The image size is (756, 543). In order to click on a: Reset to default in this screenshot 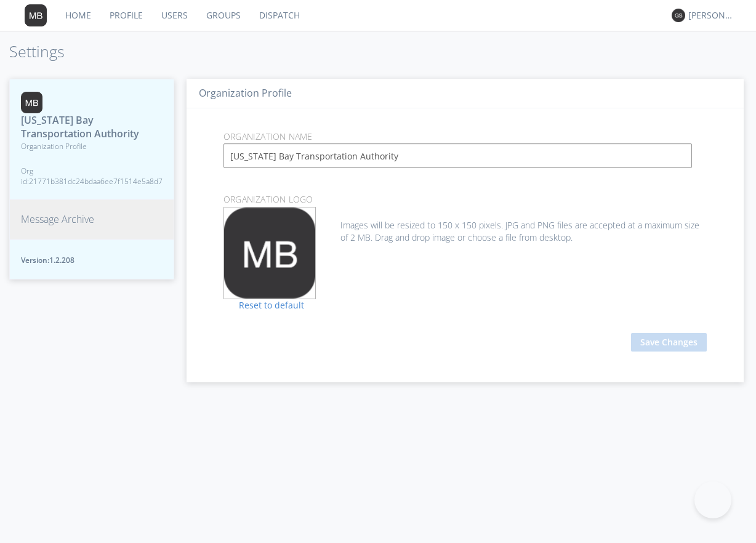, I will do `click(264, 305)`.